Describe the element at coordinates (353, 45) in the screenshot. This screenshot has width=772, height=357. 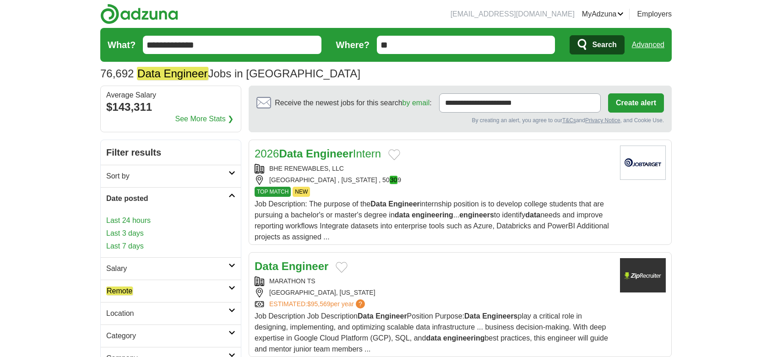
I see `label: Where?` at that location.